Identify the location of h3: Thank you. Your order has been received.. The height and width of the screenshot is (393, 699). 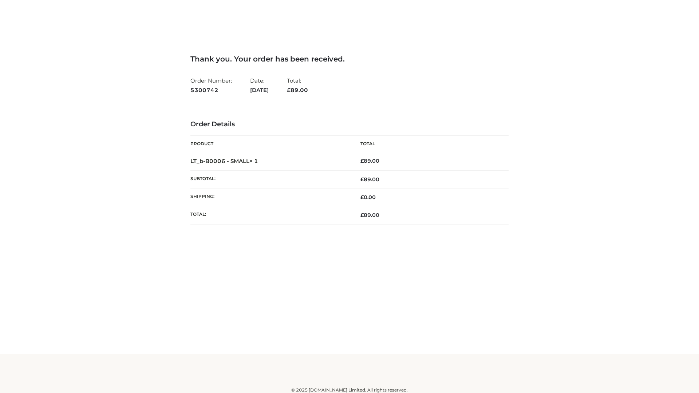
(349, 59).